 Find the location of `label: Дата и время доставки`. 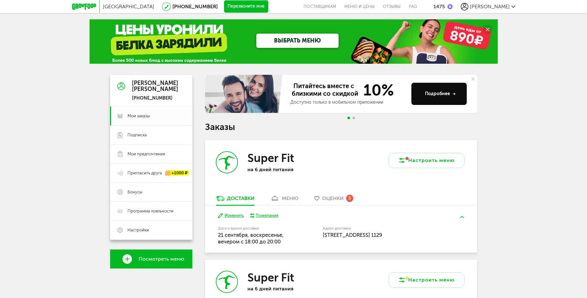

label: Дата и время доставки is located at coordinates (254, 228).